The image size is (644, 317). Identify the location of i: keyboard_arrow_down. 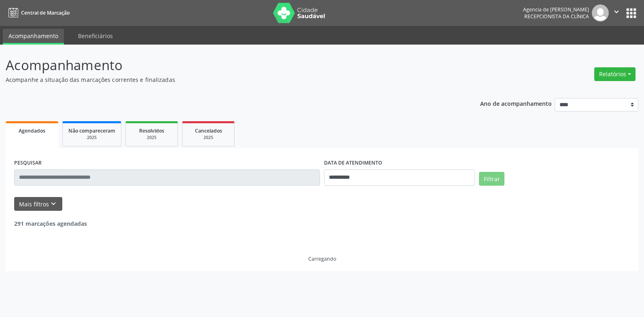
(54, 204).